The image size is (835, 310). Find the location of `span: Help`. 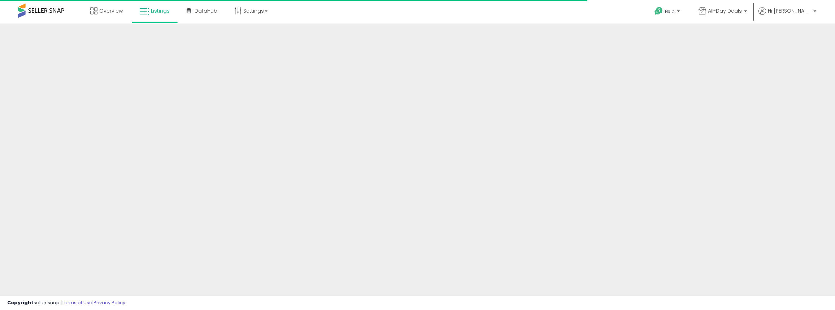

span: Help is located at coordinates (670, 11).